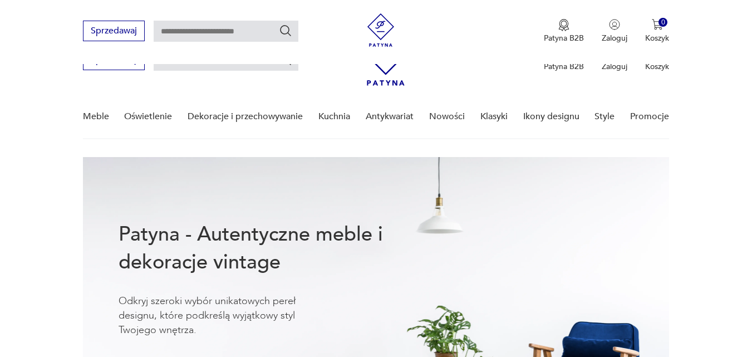 The width and height of the screenshot is (752, 357). What do you see at coordinates (390, 116) in the screenshot?
I see `a: Antykwariat` at bounding box center [390, 116].